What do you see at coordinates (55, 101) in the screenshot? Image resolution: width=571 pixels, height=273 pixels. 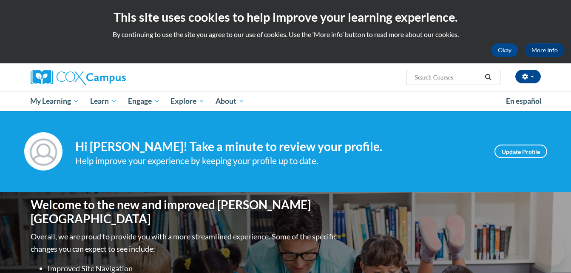 I see `a: My Learning` at bounding box center [55, 101].